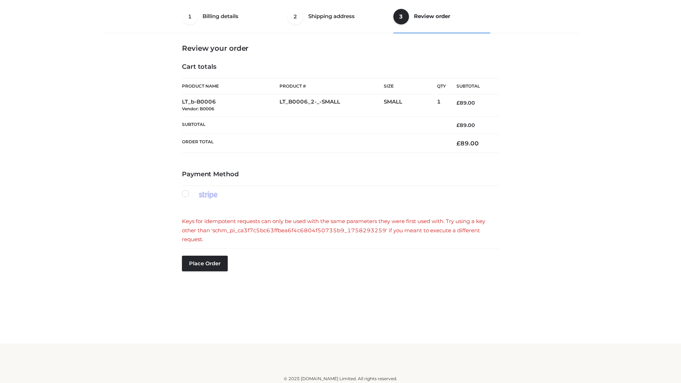 This screenshot has height=383, width=681. What do you see at coordinates (231, 105) in the screenshot?
I see `td: LT_b-B0006` at bounding box center [231, 105].